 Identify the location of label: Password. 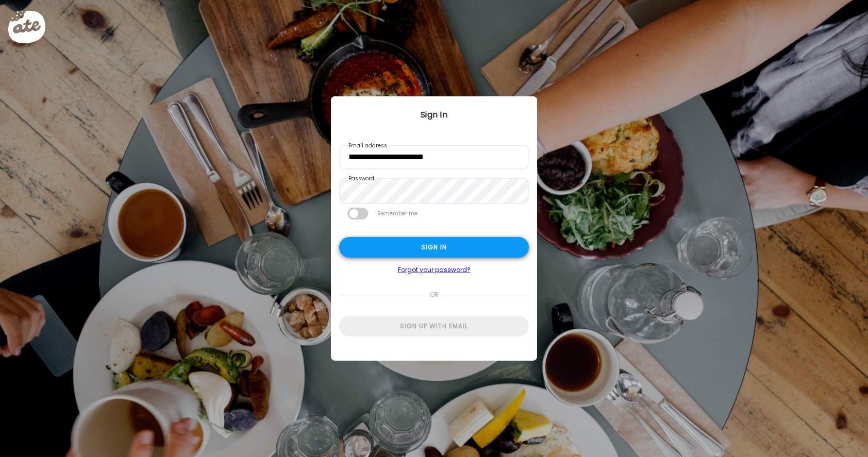
(361, 179).